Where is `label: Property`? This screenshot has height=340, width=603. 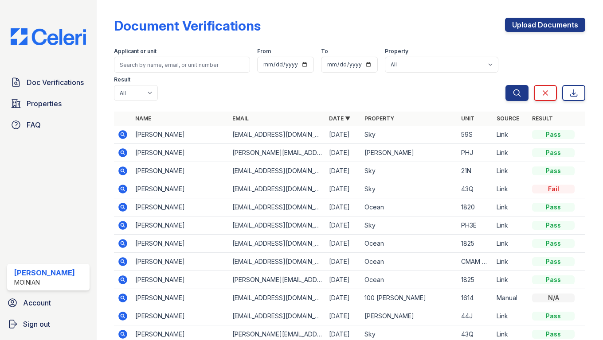
label: Property is located at coordinates (396, 51).